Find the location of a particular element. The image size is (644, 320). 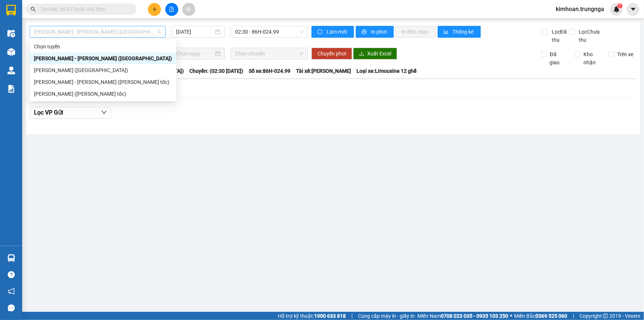

span: Lọc Chưa thu is located at coordinates (592, 36).